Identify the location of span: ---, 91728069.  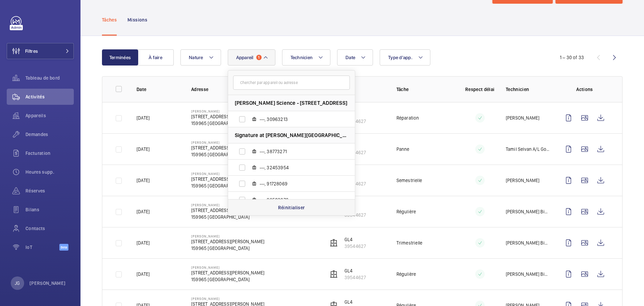
(298, 184).